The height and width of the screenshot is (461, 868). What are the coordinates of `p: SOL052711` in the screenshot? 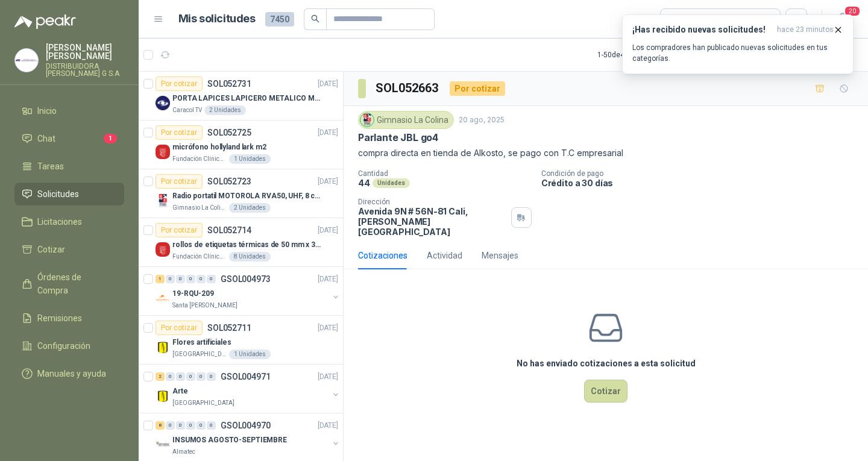 It's located at (229, 328).